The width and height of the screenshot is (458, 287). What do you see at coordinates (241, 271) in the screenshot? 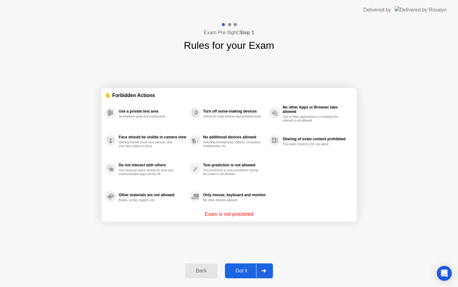
I see `div: Got it` at bounding box center [241, 271].